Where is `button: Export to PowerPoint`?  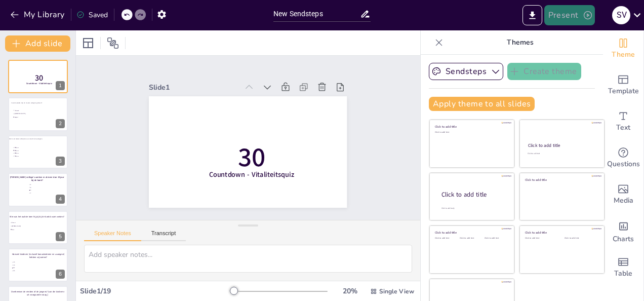
button: Export to PowerPoint is located at coordinates (532, 15).